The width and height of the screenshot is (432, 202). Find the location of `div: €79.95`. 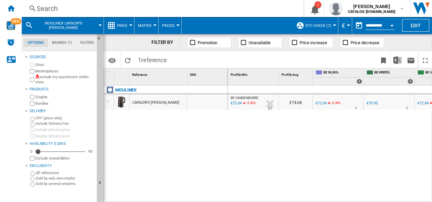

div: €79.95 is located at coordinates (371, 103).